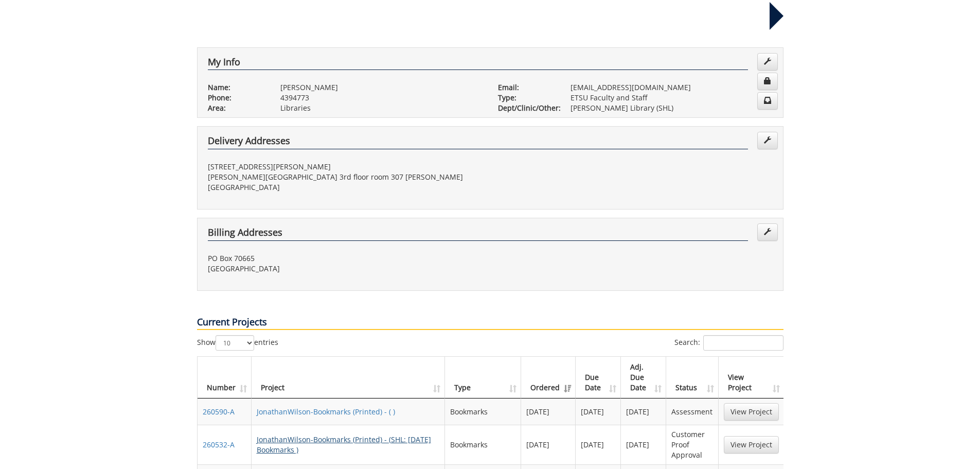  I want to click on th: Ordered: activate to sort column ascending, so click(549, 377).